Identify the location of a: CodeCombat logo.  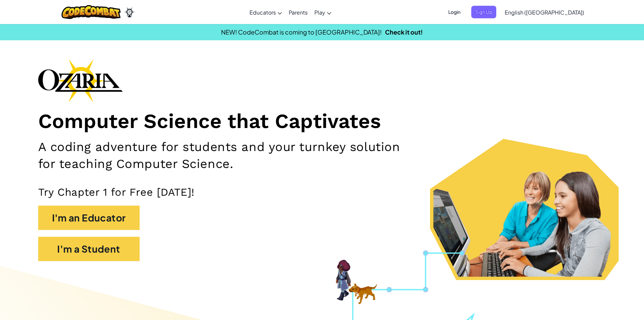
(91, 12).